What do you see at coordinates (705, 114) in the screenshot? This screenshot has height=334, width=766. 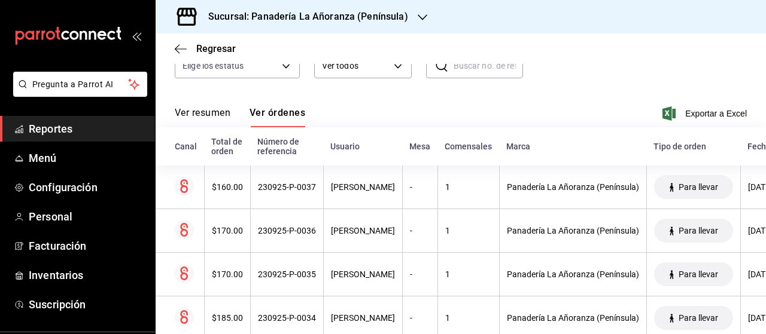 I see `button: Exportar a Excel` at bounding box center [705, 114].